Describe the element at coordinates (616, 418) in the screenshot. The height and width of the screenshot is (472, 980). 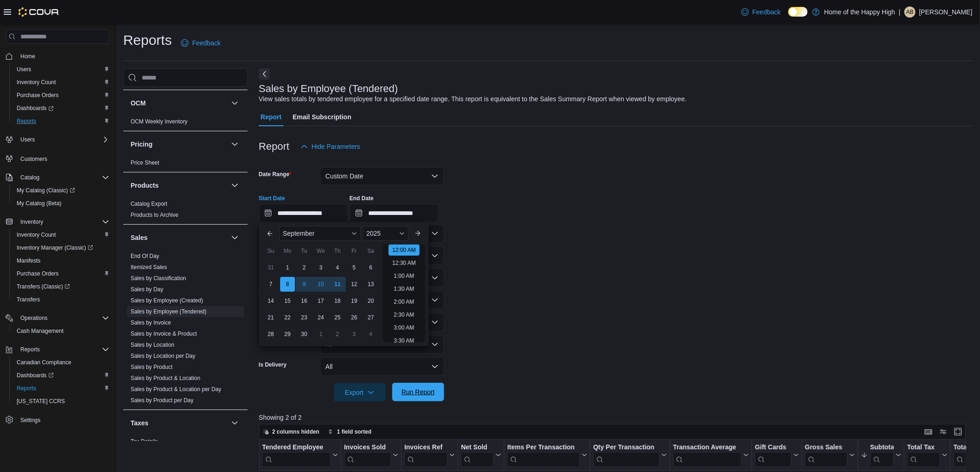
I see `p: Showing 2 of 2` at that location.